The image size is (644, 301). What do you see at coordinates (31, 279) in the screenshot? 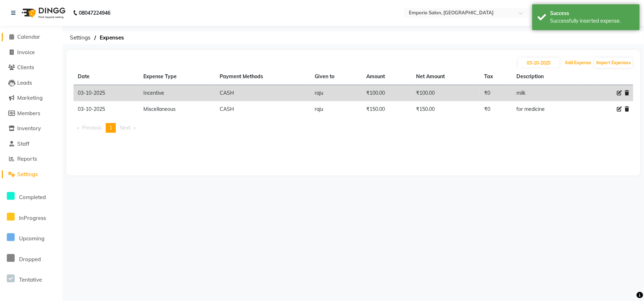
I see `span: Tentative` at bounding box center [31, 279].